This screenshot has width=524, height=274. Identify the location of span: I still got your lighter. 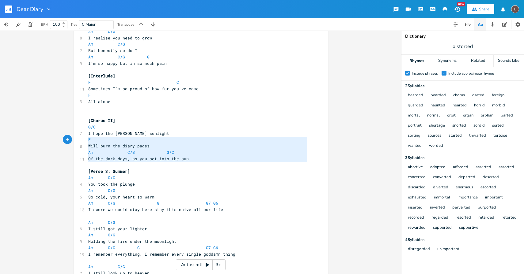
(118, 229).